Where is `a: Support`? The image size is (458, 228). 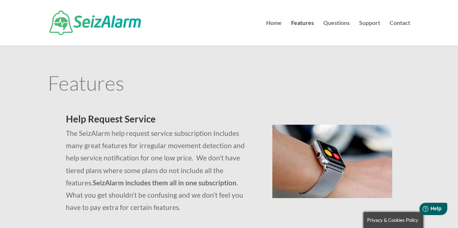 a: Support is located at coordinates (370, 33).